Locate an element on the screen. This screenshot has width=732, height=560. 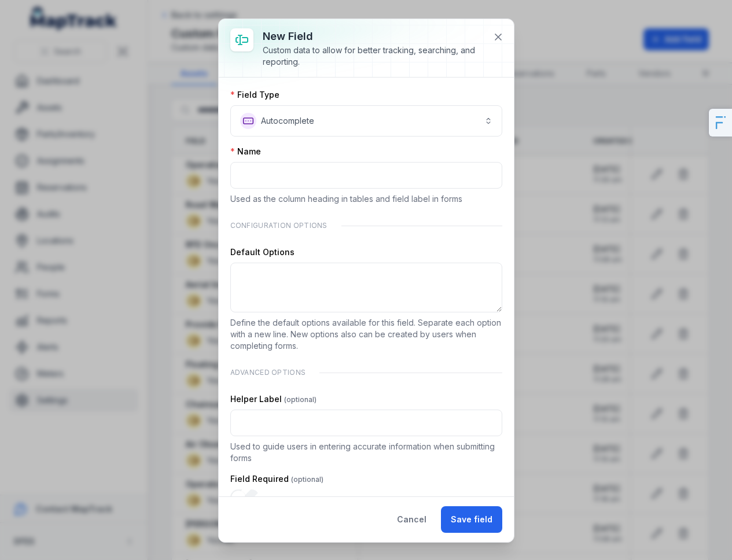
div: Custom data to allow for better tracking, searching, and reporting. is located at coordinates (373, 56).